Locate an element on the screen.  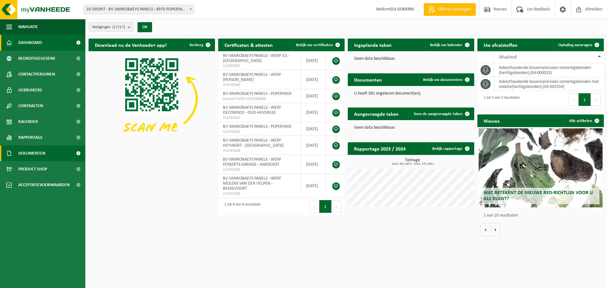
span: Product Shop is located at coordinates (33, 169).